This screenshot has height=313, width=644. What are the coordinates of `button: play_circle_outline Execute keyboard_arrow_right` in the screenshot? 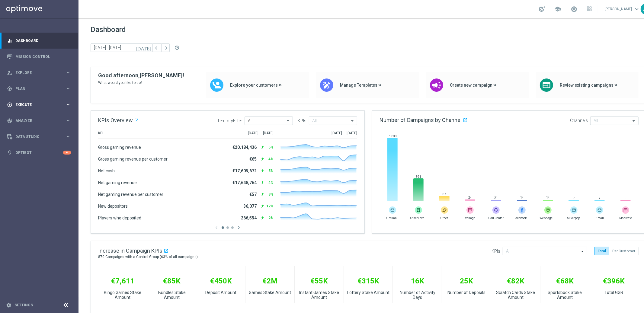 It's located at (39, 105).